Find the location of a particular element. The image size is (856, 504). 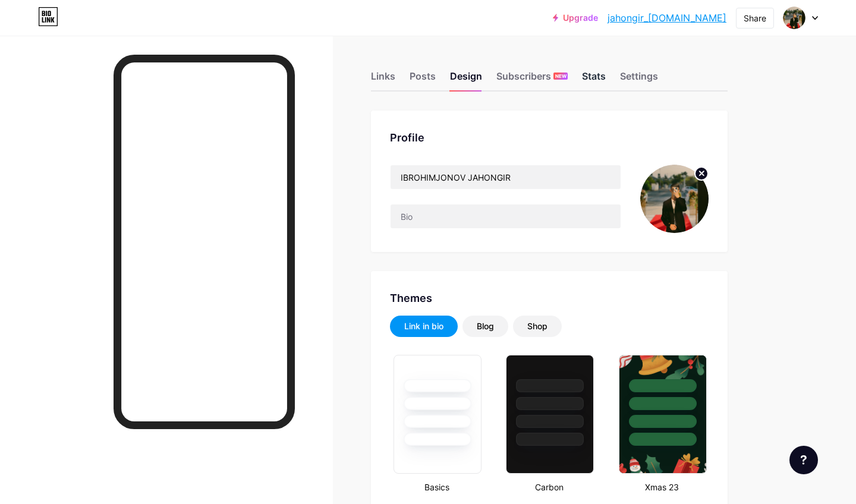

input: Bio is located at coordinates (505, 216).